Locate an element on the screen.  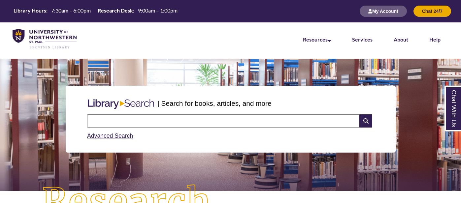
a: Hours Today is located at coordinates (95, 11).